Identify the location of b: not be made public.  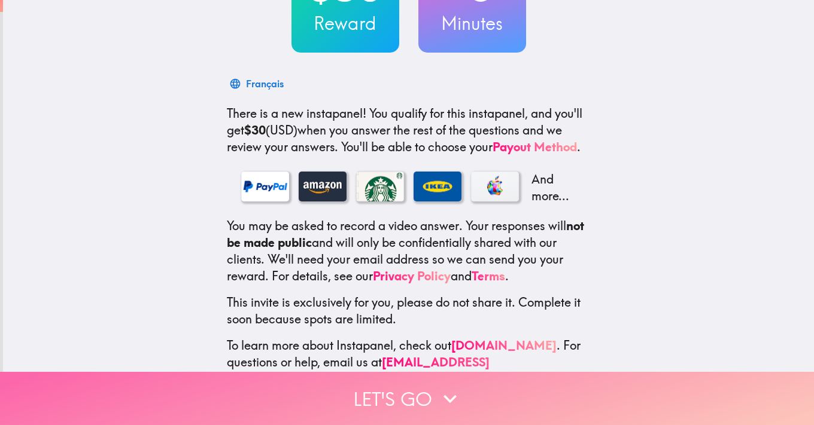
(405, 234).